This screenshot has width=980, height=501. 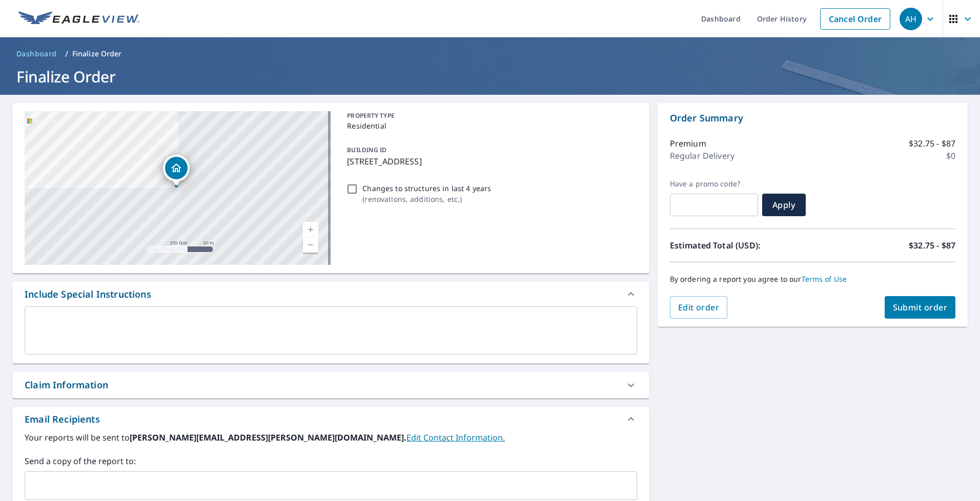 What do you see at coordinates (855, 19) in the screenshot?
I see `a: Cancel Order` at bounding box center [855, 19].